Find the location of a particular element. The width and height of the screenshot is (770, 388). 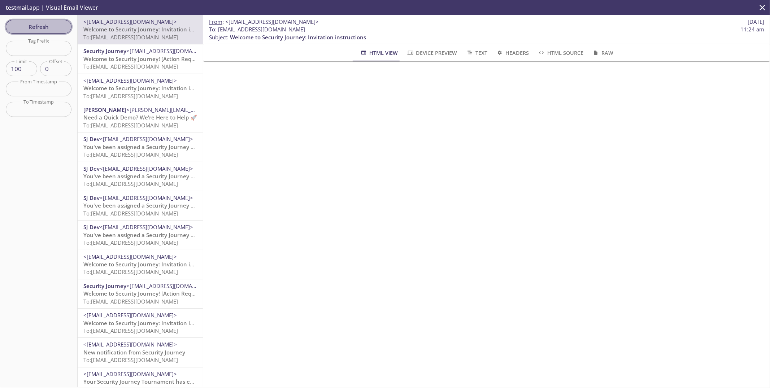

span: Raw is located at coordinates (602, 53).